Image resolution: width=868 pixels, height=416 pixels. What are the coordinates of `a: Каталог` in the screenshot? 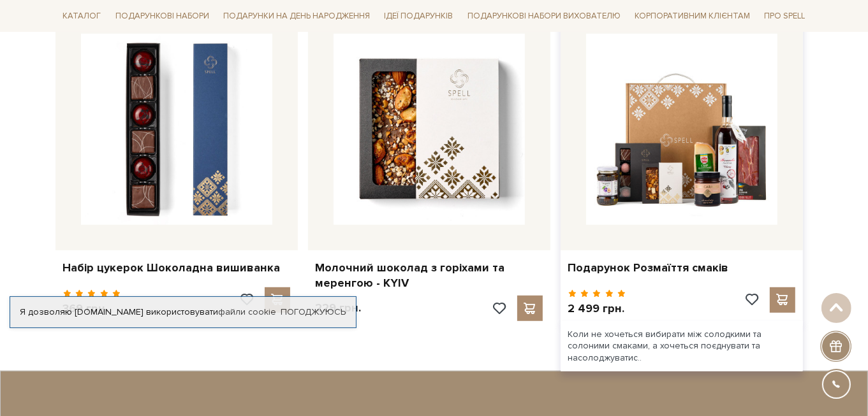 It's located at (83, 16).